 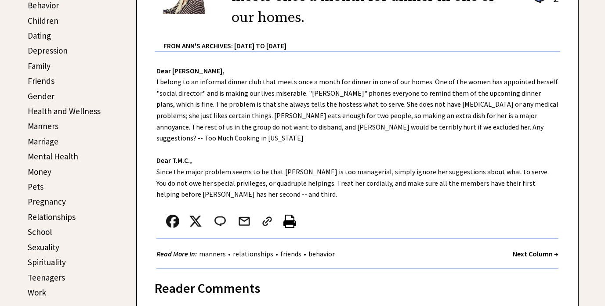 What do you see at coordinates (64, 111) in the screenshot?
I see `a: Health and Wellness` at bounding box center [64, 111].